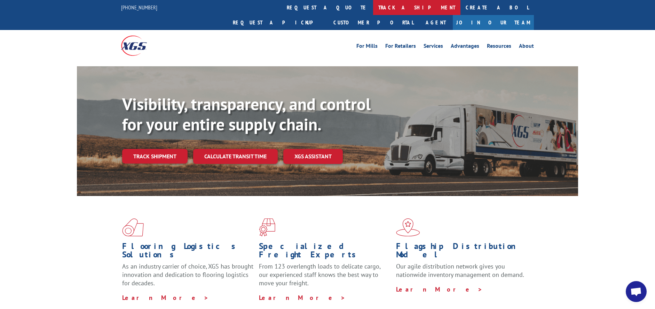 This screenshot has width=655, height=309. Describe the element at coordinates (188, 274) in the screenshot. I see `span: As an industry carrier of choice, XGS has brought innovation and dedication to flooring logistics...` at that location.